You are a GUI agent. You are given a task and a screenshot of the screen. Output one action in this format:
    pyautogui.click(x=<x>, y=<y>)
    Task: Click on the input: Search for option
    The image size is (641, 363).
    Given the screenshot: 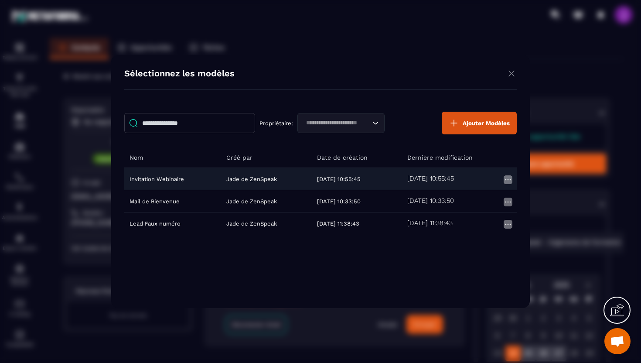 What is the action you would take?
    pyautogui.click(x=337, y=123)
    